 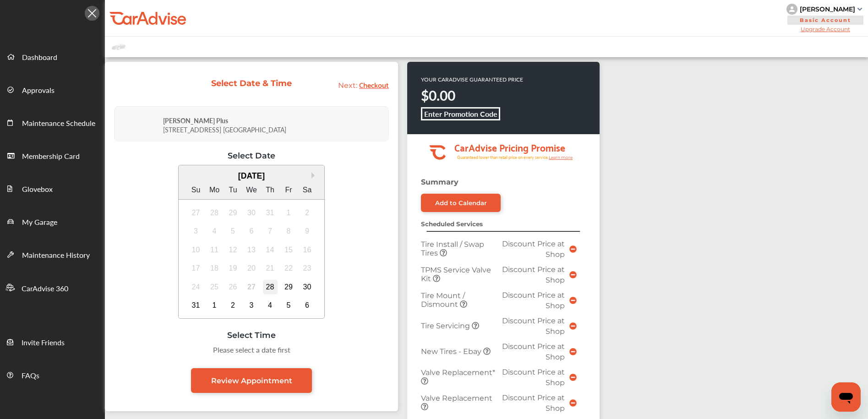 I want to click on div: Please select a date first, so click(x=252, y=350).